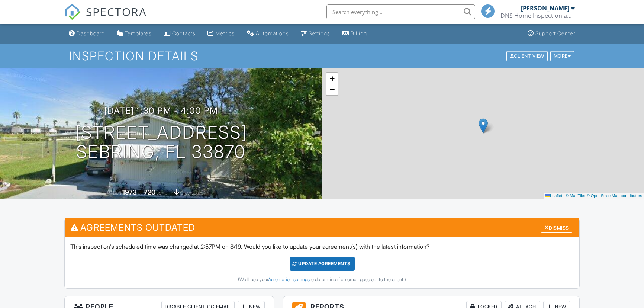 Image resolution: width=644 pixels, height=308 pixels. I want to click on h1: Inspection Details, so click(322, 56).